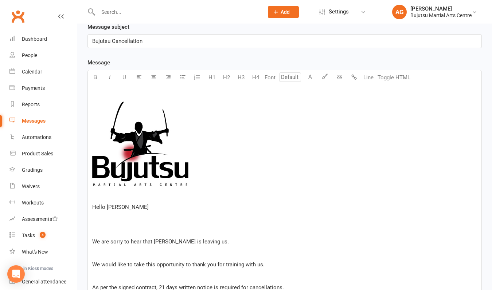 The image size is (492, 290). I want to click on span: Add, so click(285, 12).